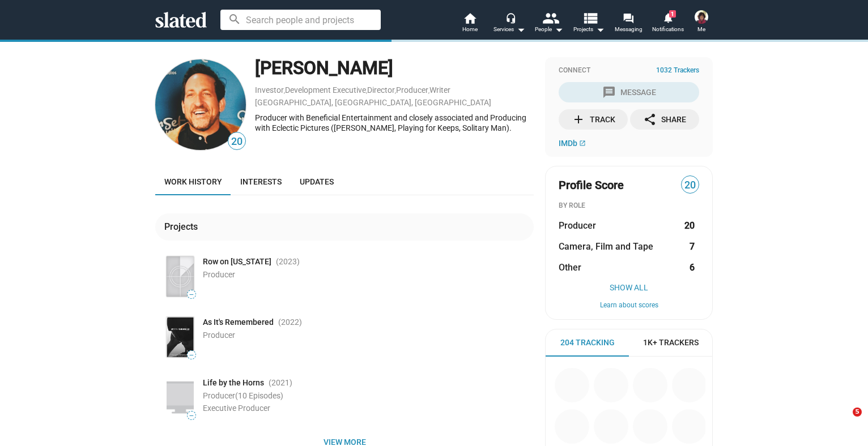 This screenshot has height=446, width=868. Describe the element at coordinates (233, 382) in the screenshot. I see `span: Life by the Horns` at that location.